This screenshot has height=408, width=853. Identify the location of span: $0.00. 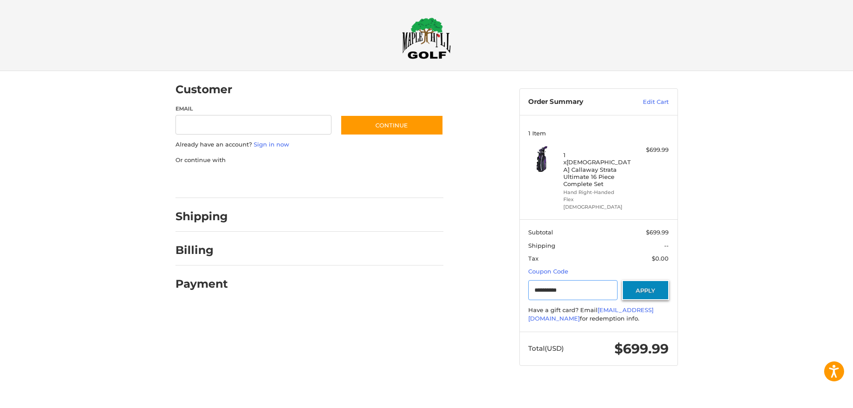
(660, 259).